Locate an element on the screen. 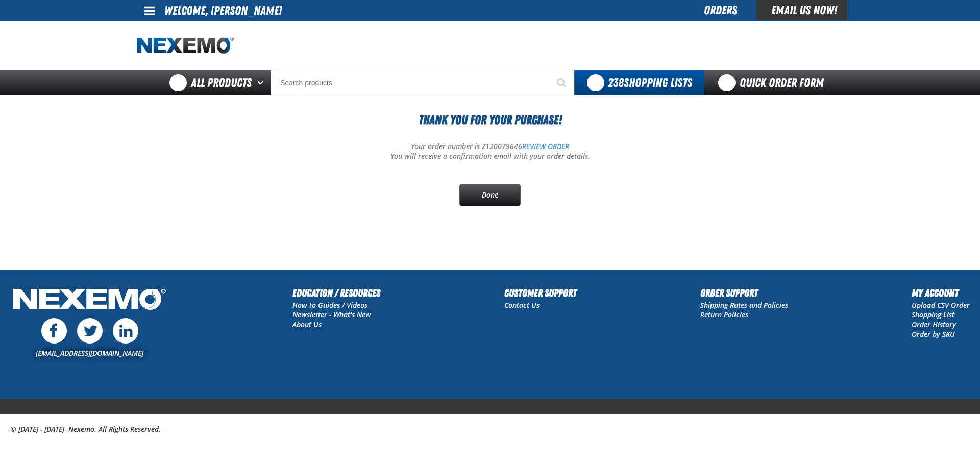 The width and height of the screenshot is (980, 465). h2: My Account is located at coordinates (940, 293).